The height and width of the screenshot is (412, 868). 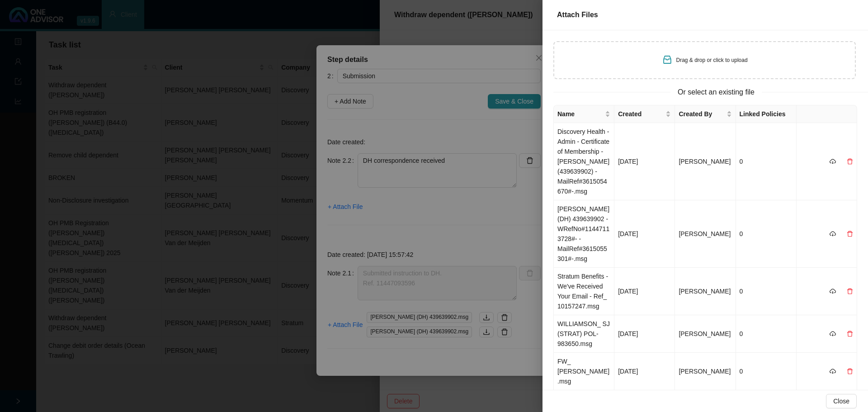 What do you see at coordinates (766, 114) in the screenshot?
I see `th: Linked Policies` at bounding box center [766, 114].